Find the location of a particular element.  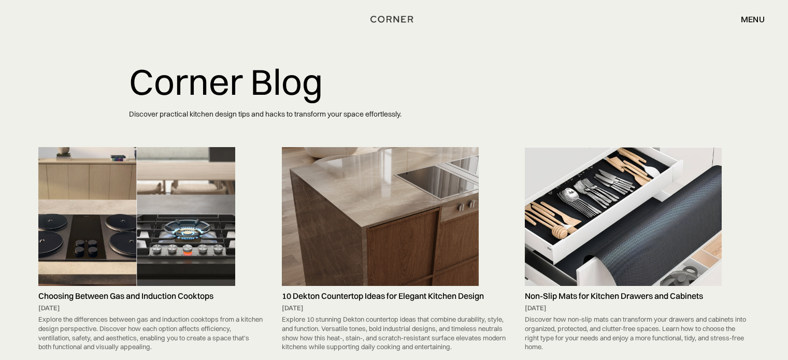

p: Discover practical kitchen design tips and hacks to transform your space effortlessly. is located at coordinates (394, 114).